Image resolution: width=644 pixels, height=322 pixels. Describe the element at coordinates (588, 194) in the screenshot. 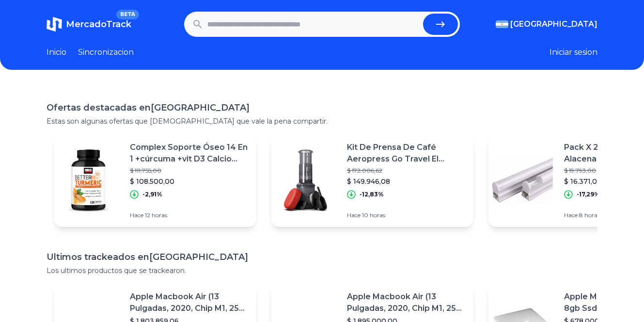

I see `p: -17,29%` at that location.